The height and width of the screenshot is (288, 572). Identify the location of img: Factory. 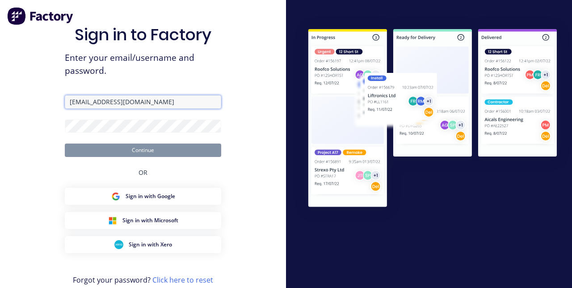
(41, 16).